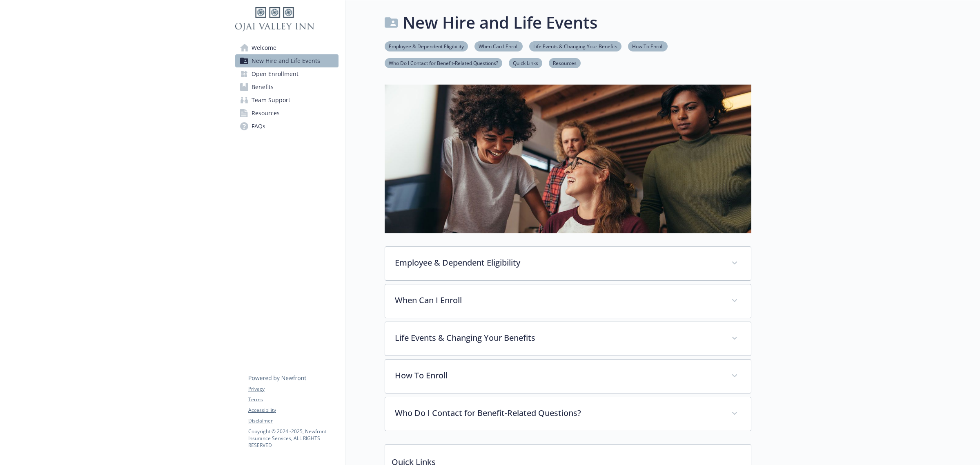  Describe the element at coordinates (558, 375) in the screenshot. I see `p: How To Enroll` at that location.